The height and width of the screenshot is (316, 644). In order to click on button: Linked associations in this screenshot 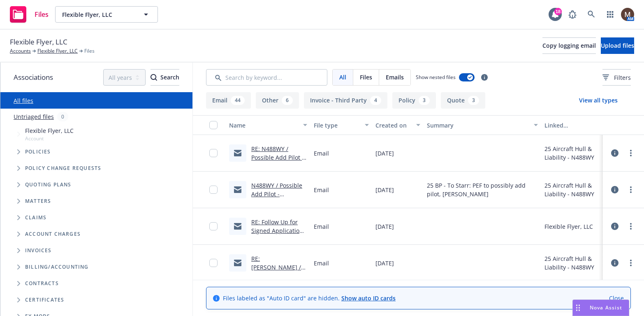, I will do `click(573, 125)`.